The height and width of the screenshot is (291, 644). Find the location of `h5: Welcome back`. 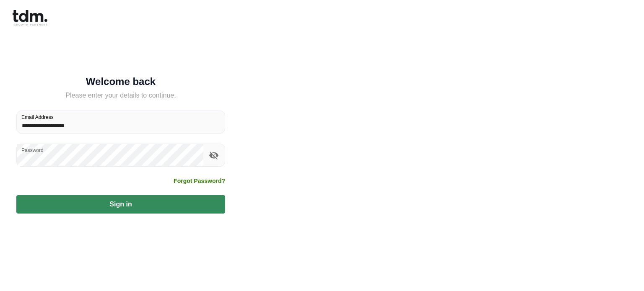

h5: Welcome back is located at coordinates (120, 81).